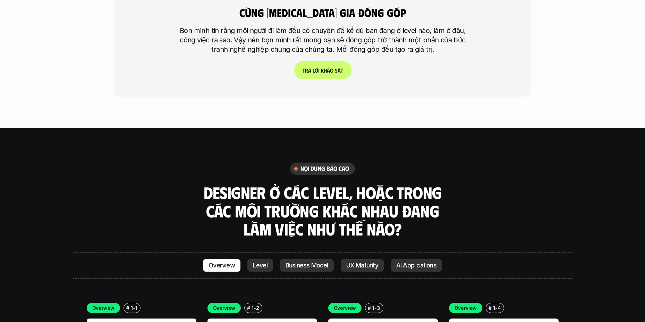 Image resolution: width=645 pixels, height=322 pixels. What do you see at coordinates (222, 265) in the screenshot?
I see `a: Overview` at bounding box center [222, 265].